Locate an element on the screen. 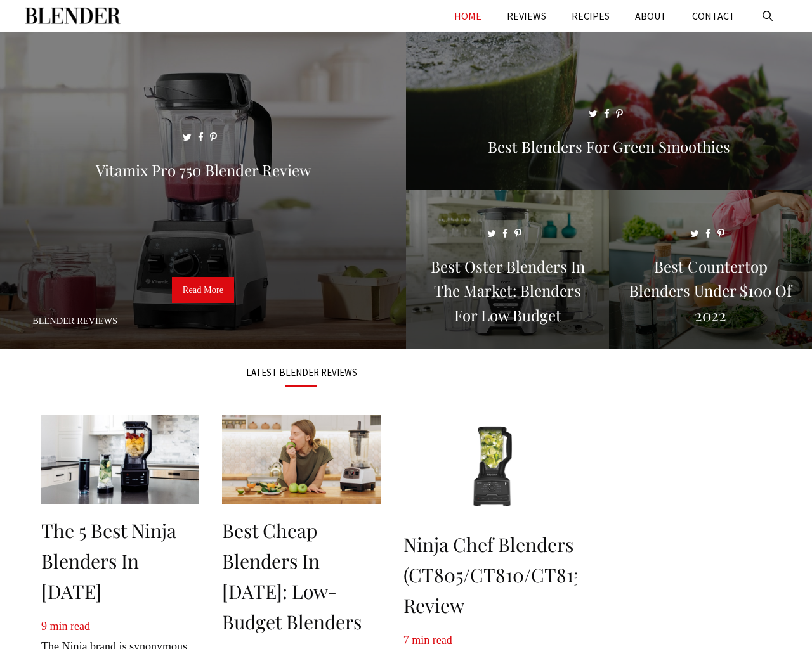  h3: LATEST BLENDER REVIEWS is located at coordinates (301, 372).